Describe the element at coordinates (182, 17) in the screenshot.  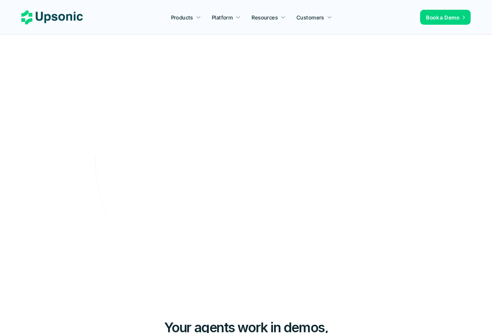
I see `p: Products` at that location.